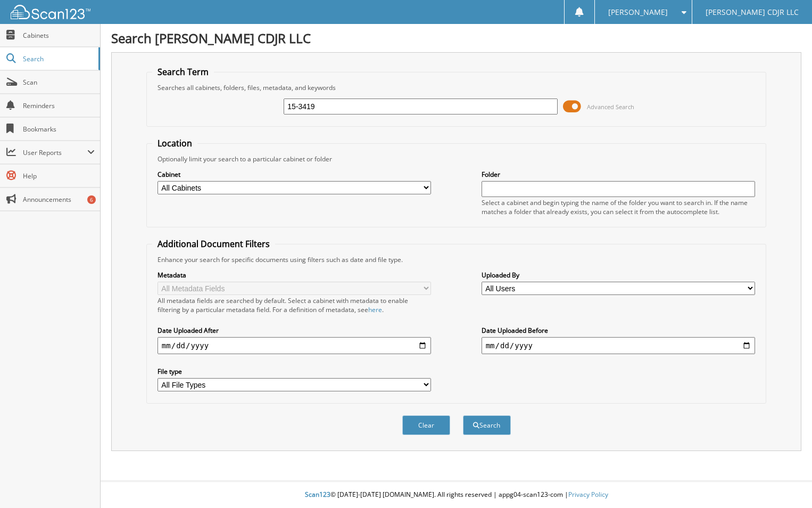 The width and height of the screenshot is (812, 508). What do you see at coordinates (58, 59) in the screenshot?
I see `span: Search` at bounding box center [58, 59].